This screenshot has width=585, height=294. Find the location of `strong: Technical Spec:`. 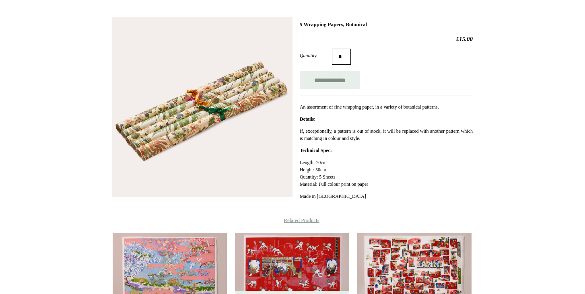

strong: Technical Spec: is located at coordinates (316, 151).